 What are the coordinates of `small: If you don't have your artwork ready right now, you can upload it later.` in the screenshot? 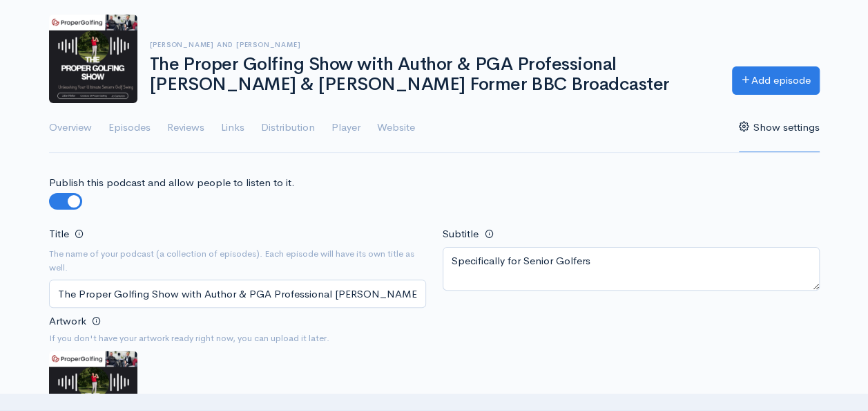 It's located at (238, 338).